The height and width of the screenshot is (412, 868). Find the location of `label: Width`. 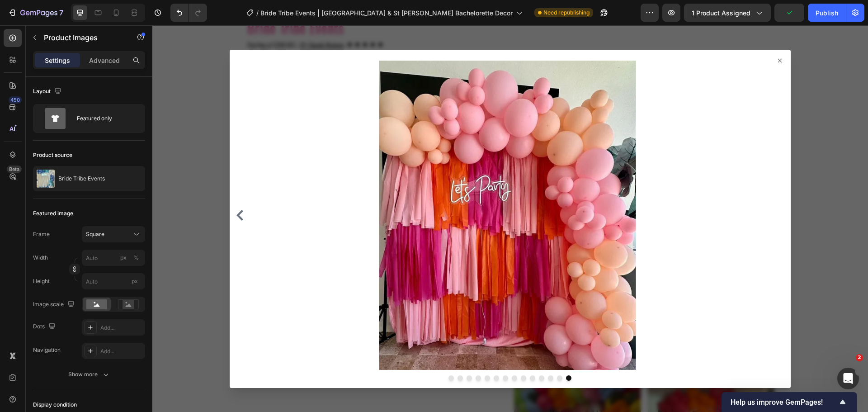

label: Width is located at coordinates (40, 258).